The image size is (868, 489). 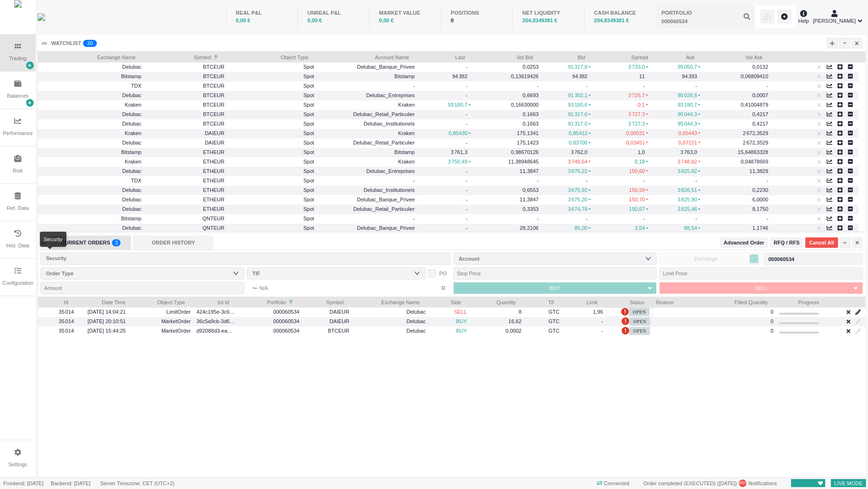 What do you see at coordinates (384, 209) in the screenshot?
I see `span: Delubac_Retail_Particulier` at bounding box center [384, 209].